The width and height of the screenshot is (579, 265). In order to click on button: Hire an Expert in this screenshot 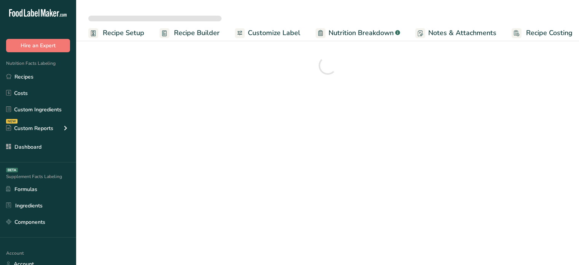, I will do `click(38, 45)`.